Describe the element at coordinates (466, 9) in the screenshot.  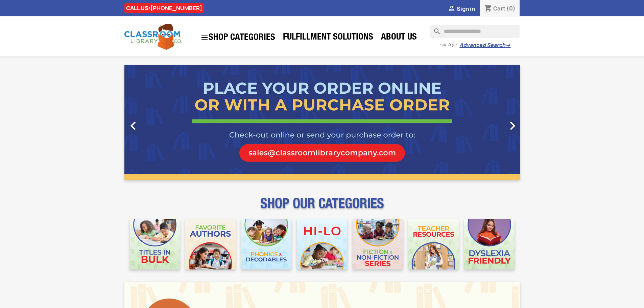
I see `span: Sign in` at that location.